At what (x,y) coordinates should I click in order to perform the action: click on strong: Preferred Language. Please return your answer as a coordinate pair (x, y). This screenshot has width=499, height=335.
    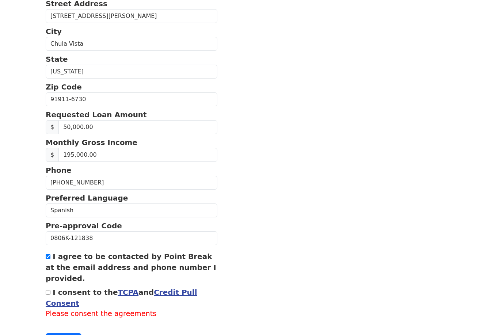
    Looking at the image, I should click on (87, 198).